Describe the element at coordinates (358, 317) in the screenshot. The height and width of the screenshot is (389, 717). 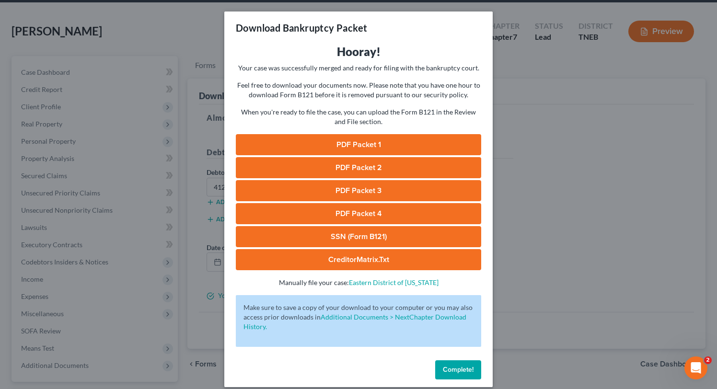
I see `p: Make sure to save a copy of your download to your computer or you may also access prior downloads in` at that location.